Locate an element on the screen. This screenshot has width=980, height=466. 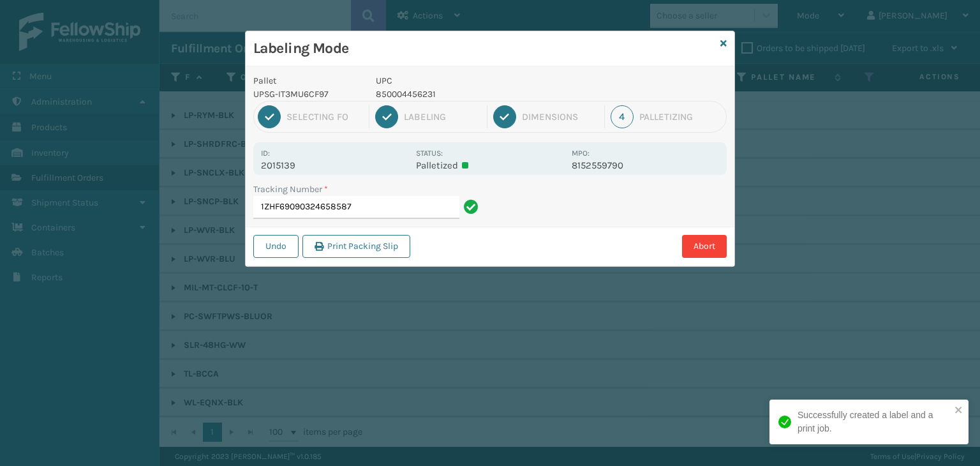
div: Labeling is located at coordinates (442, 117).